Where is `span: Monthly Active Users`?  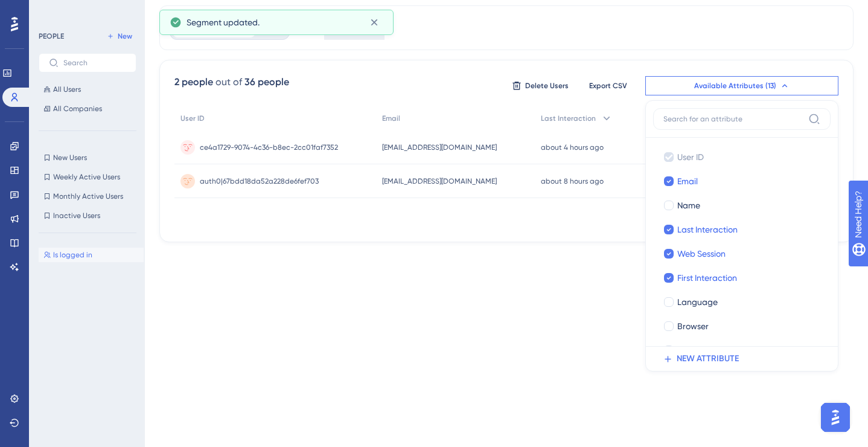
span: Monthly Active Users is located at coordinates (88, 196).